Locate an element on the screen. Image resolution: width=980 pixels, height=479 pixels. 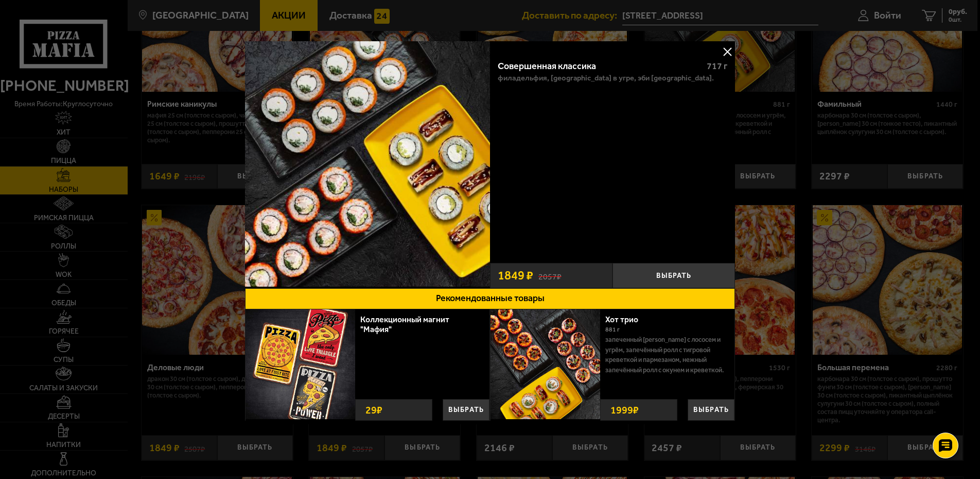
span: 717 г is located at coordinates (718, 66).